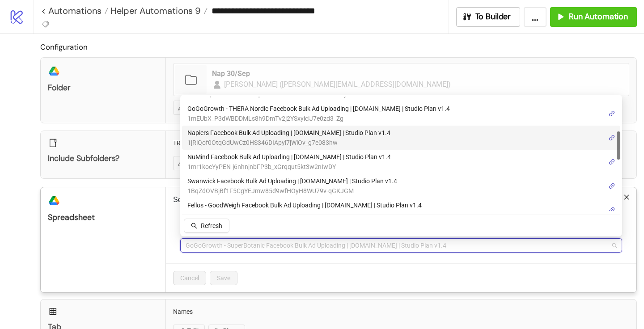 The width and height of the screenshot is (644, 329). Describe the element at coordinates (194, 226) in the screenshot. I see `span: search` at that location.